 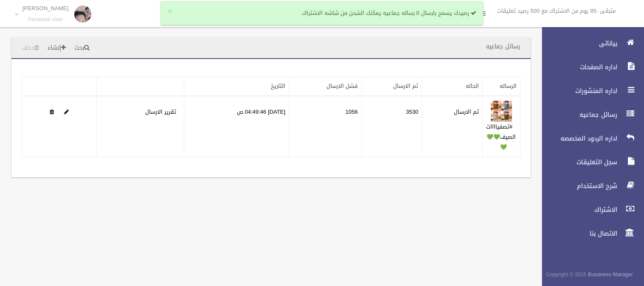 What do you see at coordinates (325, 127) in the screenshot?
I see `td: 1056` at bounding box center [325, 127].